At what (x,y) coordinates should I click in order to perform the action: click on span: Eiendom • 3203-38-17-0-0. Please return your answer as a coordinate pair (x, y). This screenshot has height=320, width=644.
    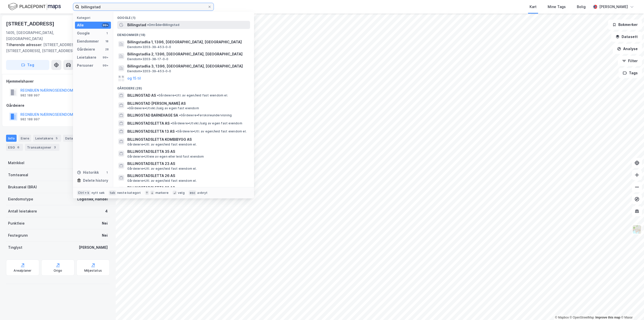
    Looking at the image, I should click on (147, 59).